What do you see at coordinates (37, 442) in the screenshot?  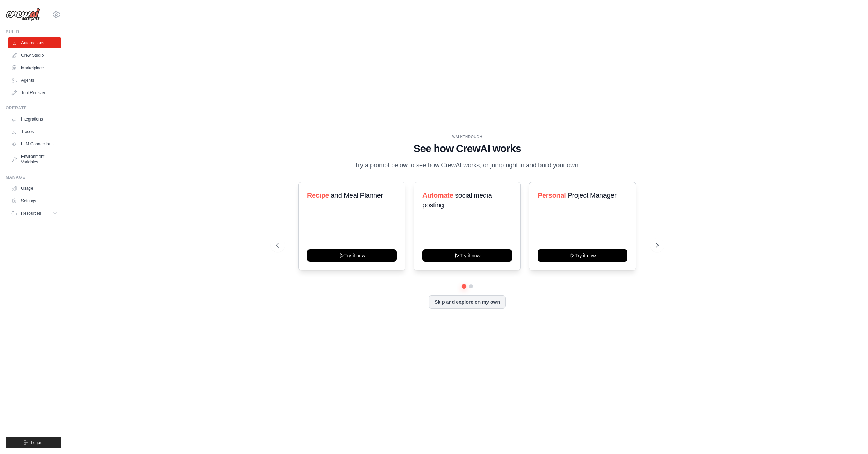 I see `span: Logout` at bounding box center [37, 442].